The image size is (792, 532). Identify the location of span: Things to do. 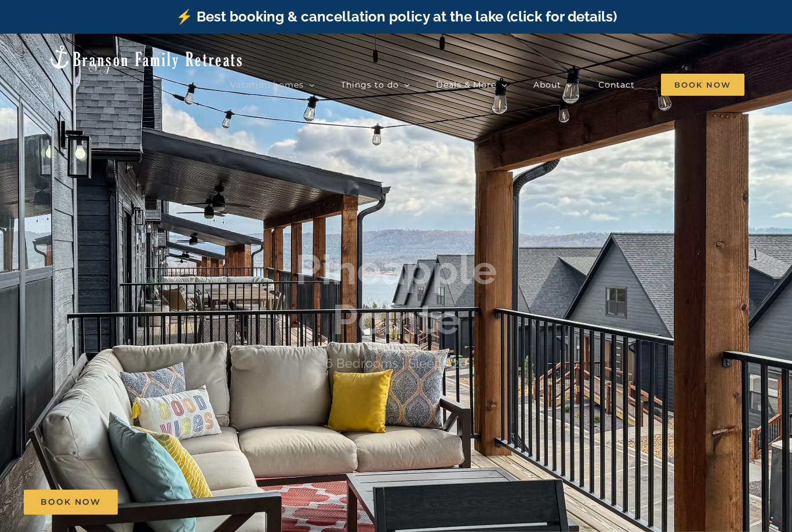
(370, 85).